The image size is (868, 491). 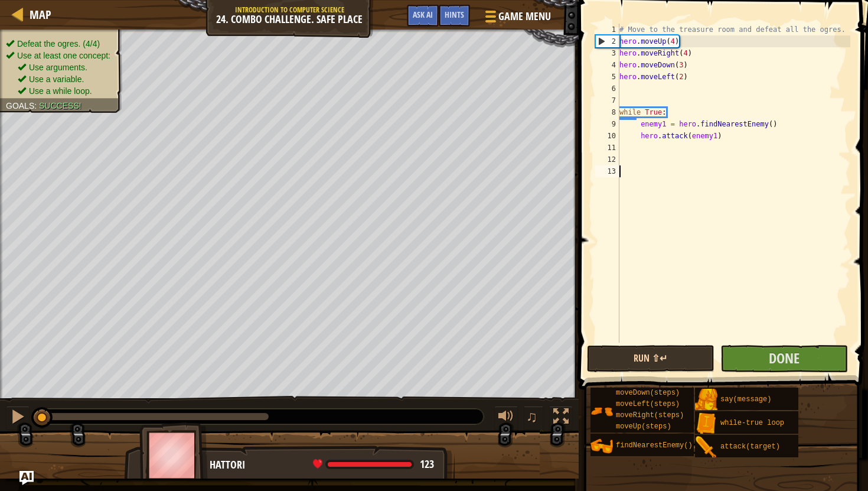 I want to click on li: Use arguments., so click(x=66, y=67).